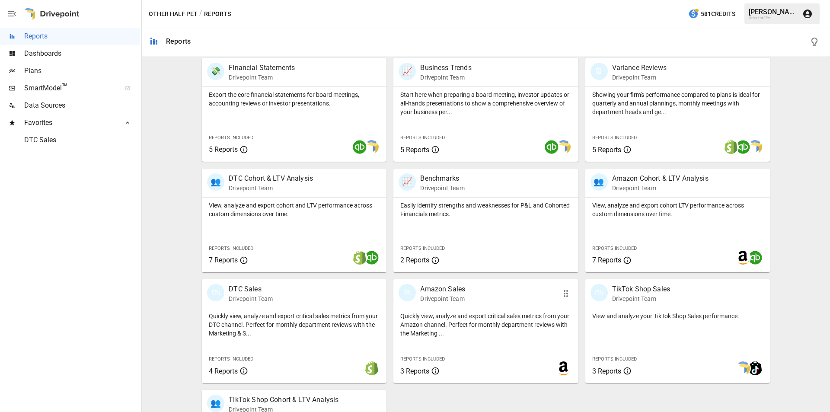 This screenshot has height=412, width=830. Describe the element at coordinates (294, 99) in the screenshot. I see `p: Export the core financial statements for board meetings, accounting reviews or investor presentat...` at that location.